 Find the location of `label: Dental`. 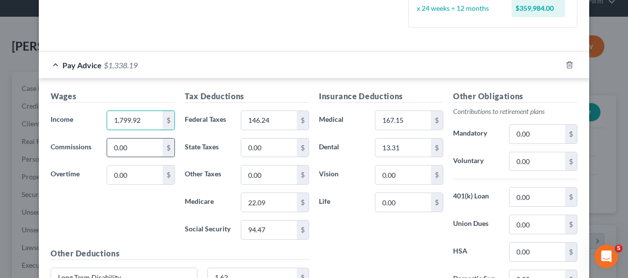

label: Dental is located at coordinates (342, 148).